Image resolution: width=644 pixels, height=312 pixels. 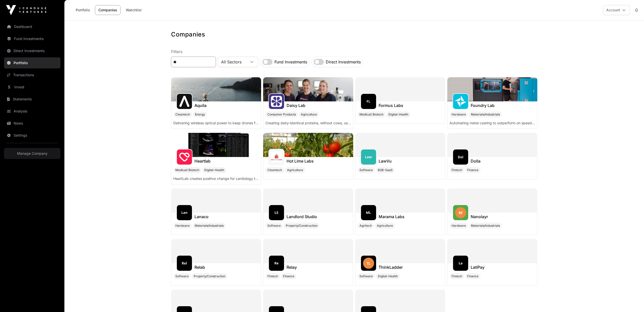 I want to click on a: Analysis, so click(x=32, y=111).